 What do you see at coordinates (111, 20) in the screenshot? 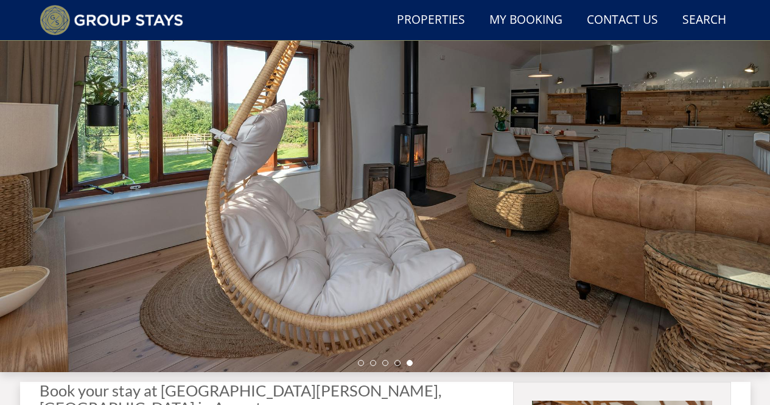
I see `img: Group Stays` at bounding box center [111, 20].